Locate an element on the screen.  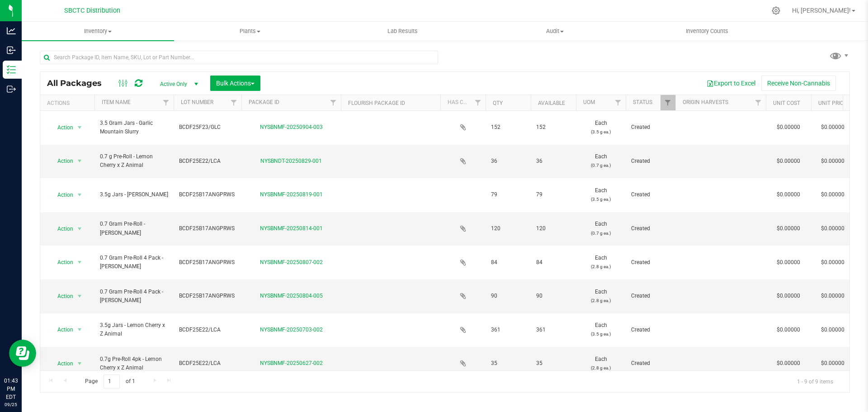
th: Has COA is located at coordinates (463, 103).